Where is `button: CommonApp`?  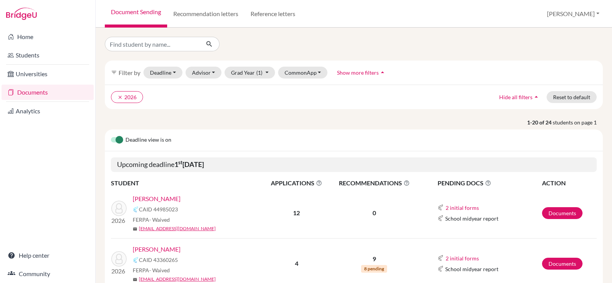
button: CommonApp is located at coordinates (303, 72).